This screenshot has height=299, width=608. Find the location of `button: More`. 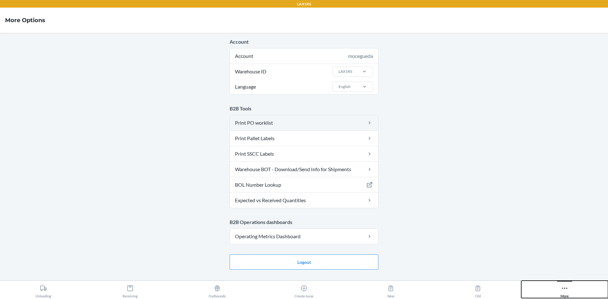

button: More is located at coordinates (564, 289).